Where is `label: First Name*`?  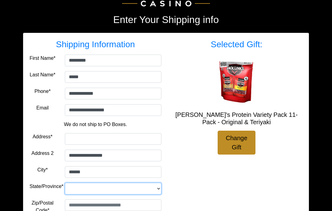
label: First Name* is located at coordinates (42, 58).